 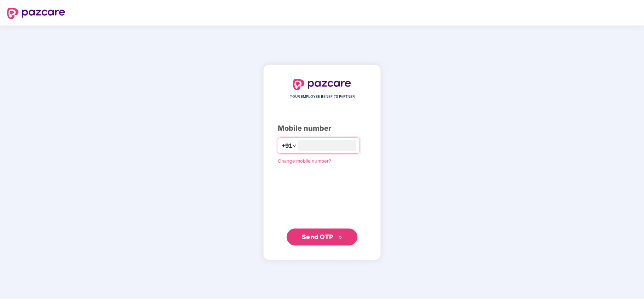 What do you see at coordinates (304, 161) in the screenshot?
I see `a: Change mobile number?` at bounding box center [304, 161].